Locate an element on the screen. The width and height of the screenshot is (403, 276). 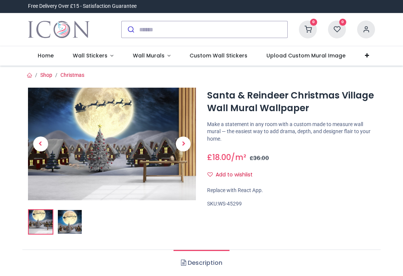
img: WS-45299-02 is located at coordinates (70, 222).